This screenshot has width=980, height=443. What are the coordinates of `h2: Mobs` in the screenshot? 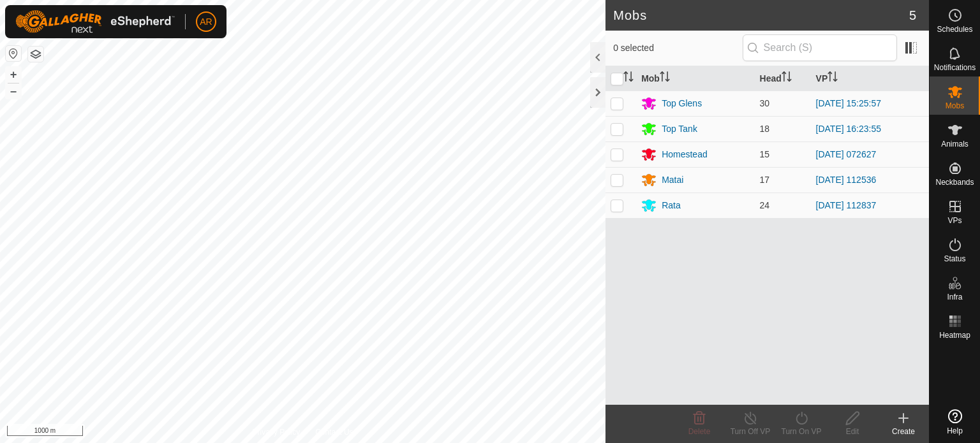 It's located at (761, 16).